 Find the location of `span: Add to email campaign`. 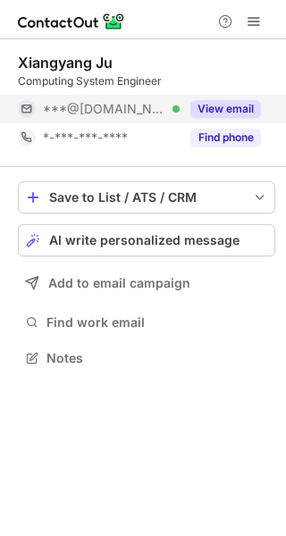

span: Add to email campaign is located at coordinates (119, 283).